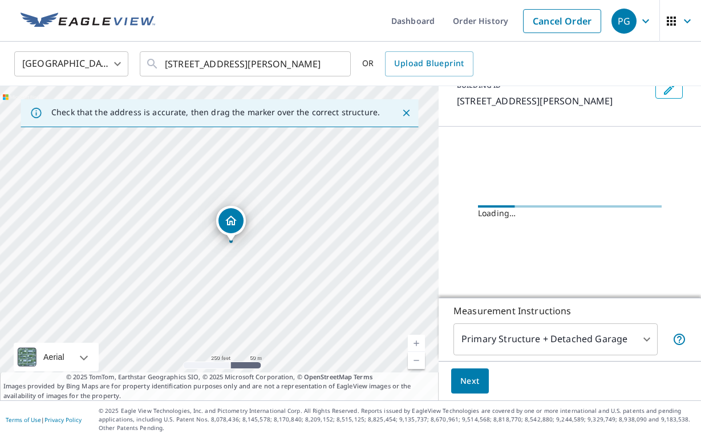 The height and width of the screenshot is (438, 701). Describe the element at coordinates (669, 90) in the screenshot. I see `button: Edit building 1` at that location.